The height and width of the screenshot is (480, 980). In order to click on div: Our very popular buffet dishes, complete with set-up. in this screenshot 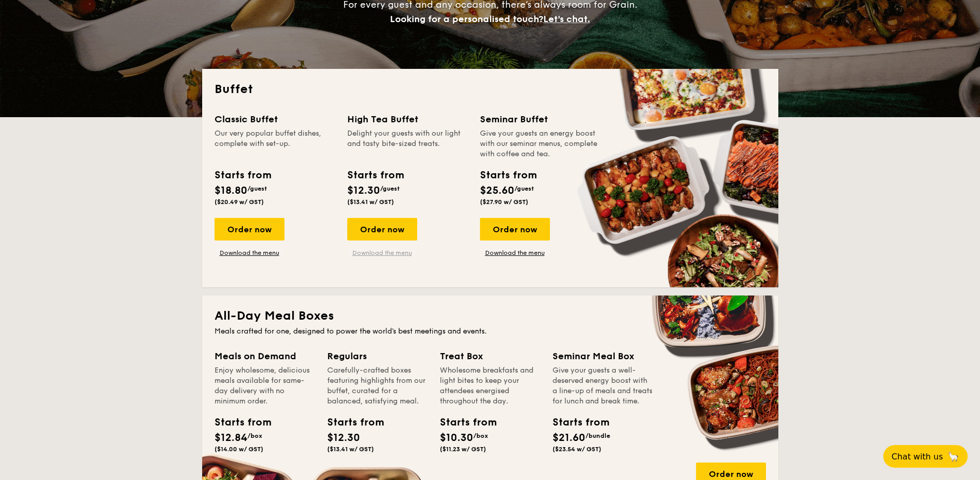, I will do `click(275, 144)`.